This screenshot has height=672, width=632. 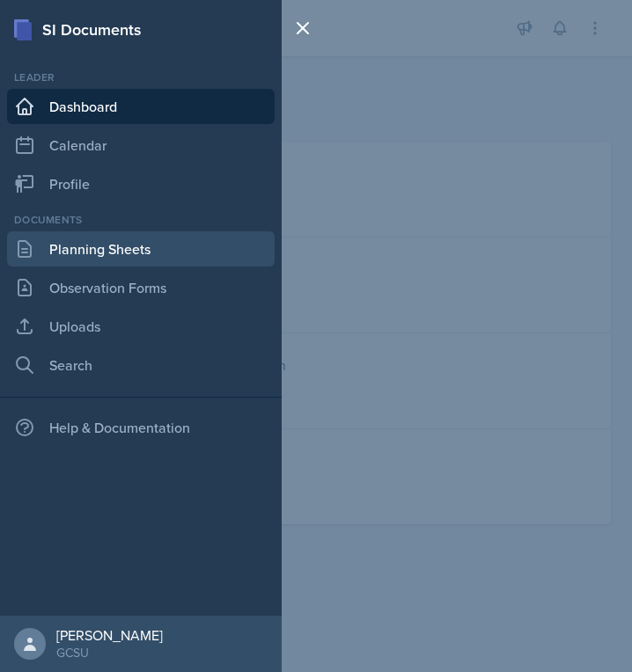 I want to click on a: Uploads, so click(x=141, y=326).